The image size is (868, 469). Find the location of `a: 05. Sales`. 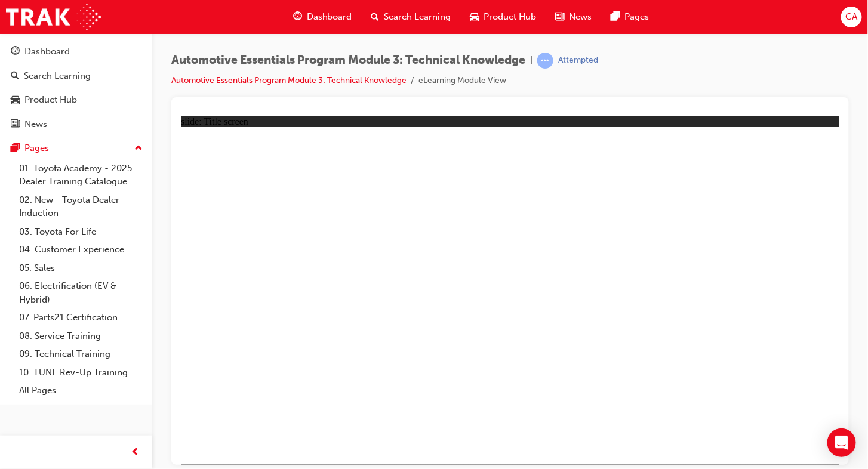

a: 05. Sales is located at coordinates (81, 268).